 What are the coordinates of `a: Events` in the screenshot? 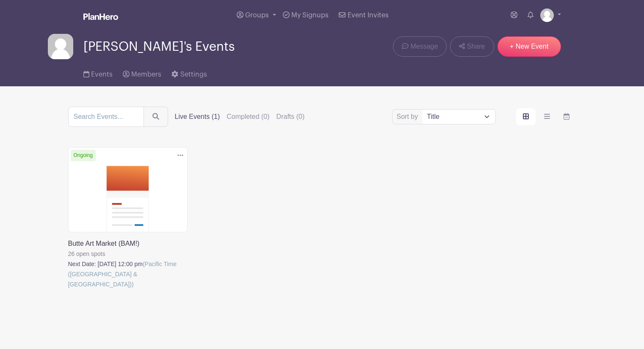 It's located at (98, 72).